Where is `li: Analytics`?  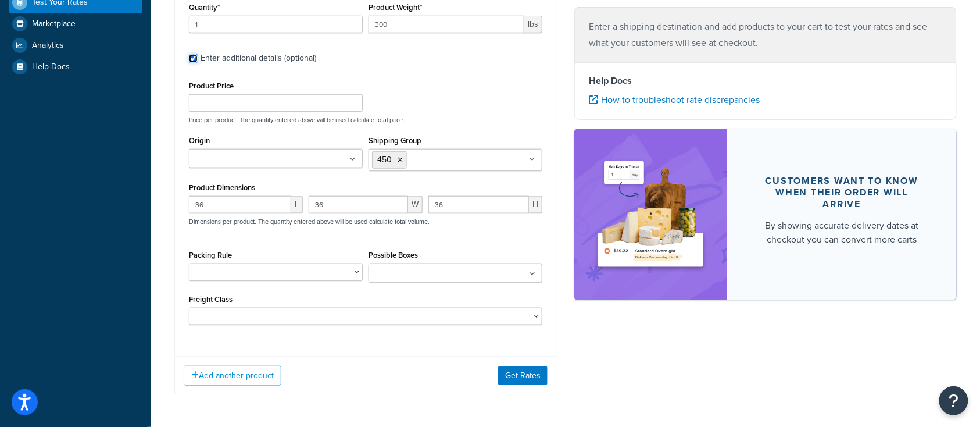
li: Analytics is located at coordinates (76, 46).